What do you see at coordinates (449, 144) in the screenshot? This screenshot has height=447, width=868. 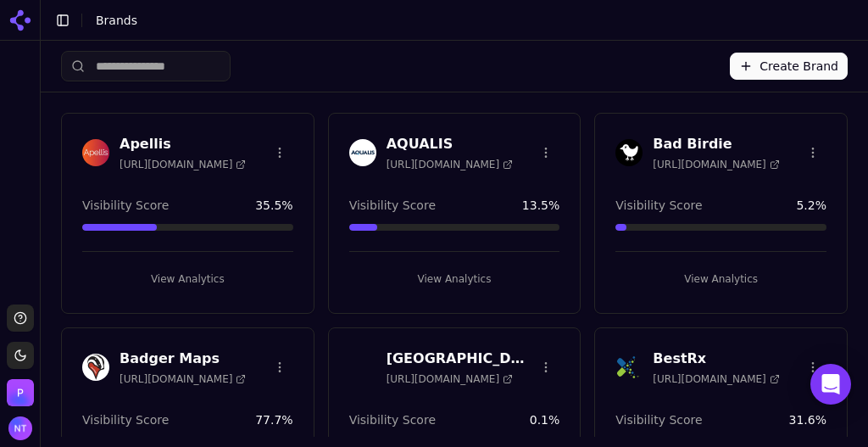 I see `h3: AQUALIS` at bounding box center [449, 144].